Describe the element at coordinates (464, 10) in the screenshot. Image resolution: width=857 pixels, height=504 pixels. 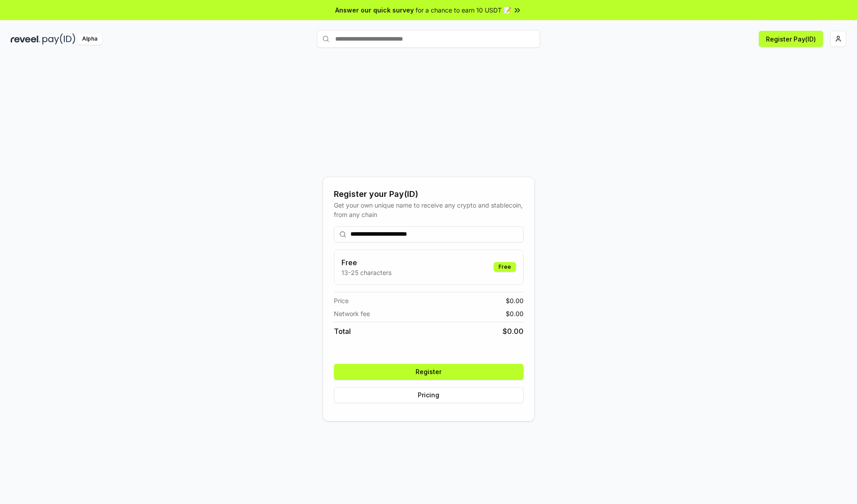
I see `span: for a chance to earn 10 USDT 📝` at that location.